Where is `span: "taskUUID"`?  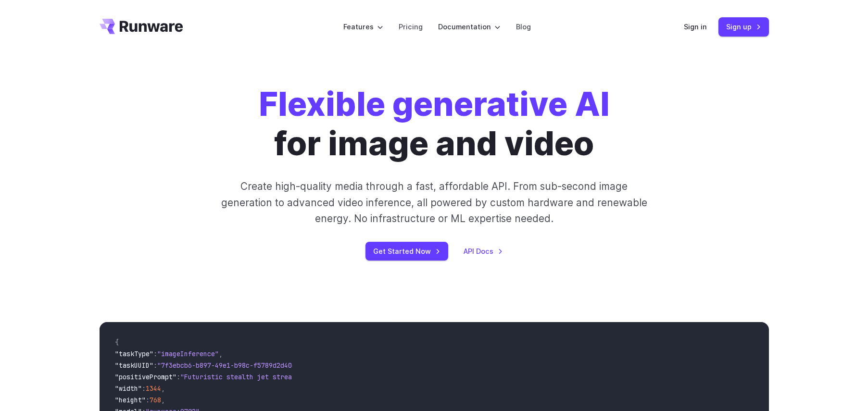 span: "taskUUID" is located at coordinates (134, 365).